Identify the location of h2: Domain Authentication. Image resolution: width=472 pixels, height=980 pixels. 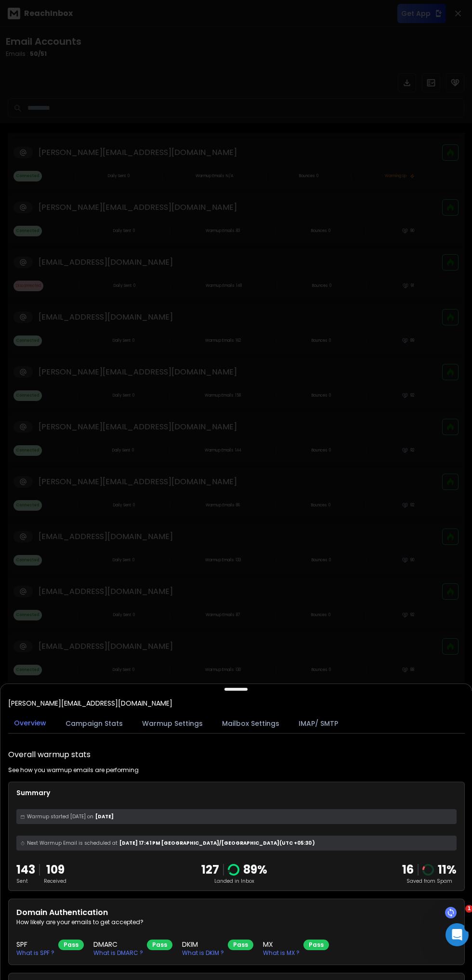
(236, 913).